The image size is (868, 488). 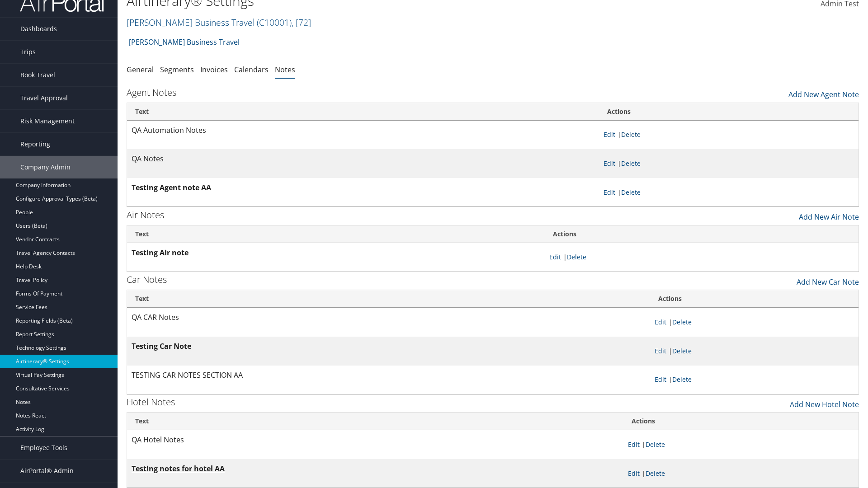 I want to click on strong: Testing Car Note, so click(x=161, y=346).